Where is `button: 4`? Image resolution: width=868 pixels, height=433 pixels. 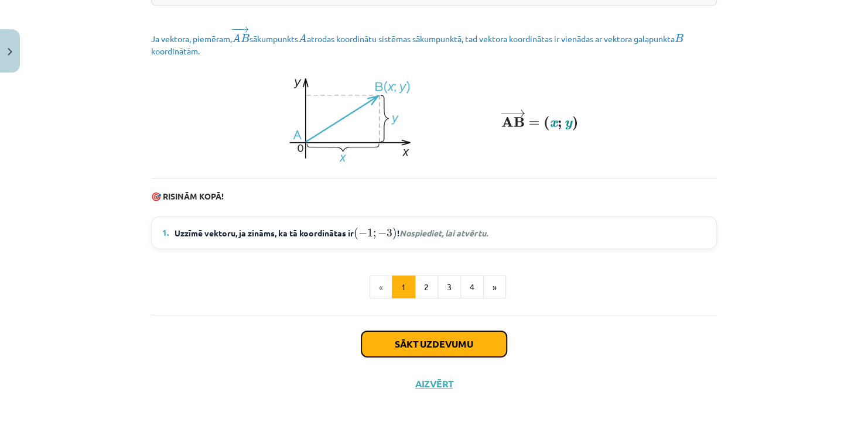
button: 4 is located at coordinates (472, 287).